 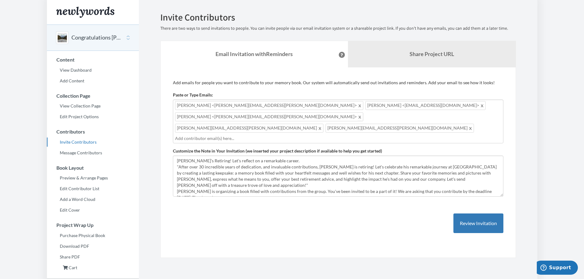 I want to click on h3: Contributors, so click(x=93, y=132).